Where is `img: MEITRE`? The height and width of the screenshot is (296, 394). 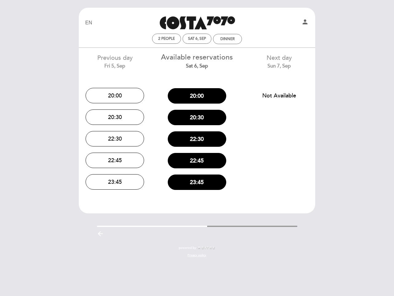
img: MEITRE is located at coordinates (206, 248).